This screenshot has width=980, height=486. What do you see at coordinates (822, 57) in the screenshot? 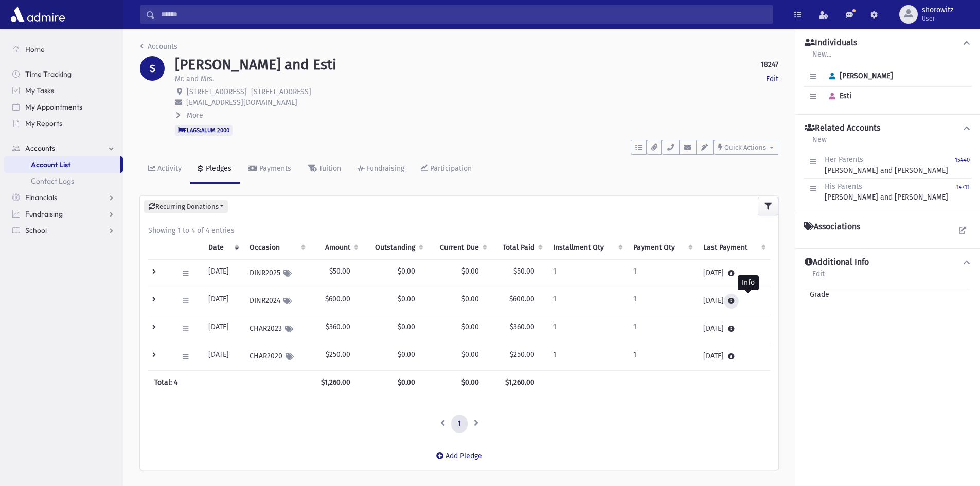
I see `a: New...` at bounding box center [822, 57].